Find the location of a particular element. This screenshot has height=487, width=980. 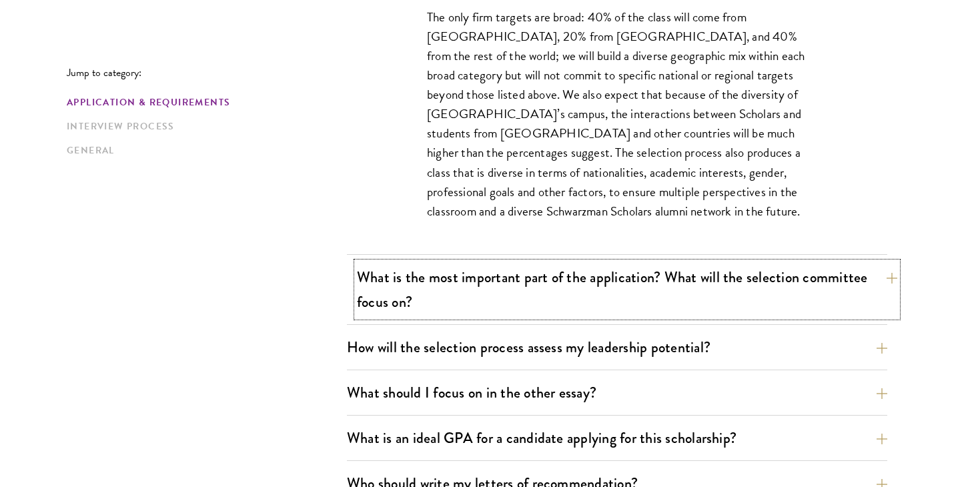

a: Application & Requirements is located at coordinates (203, 102).